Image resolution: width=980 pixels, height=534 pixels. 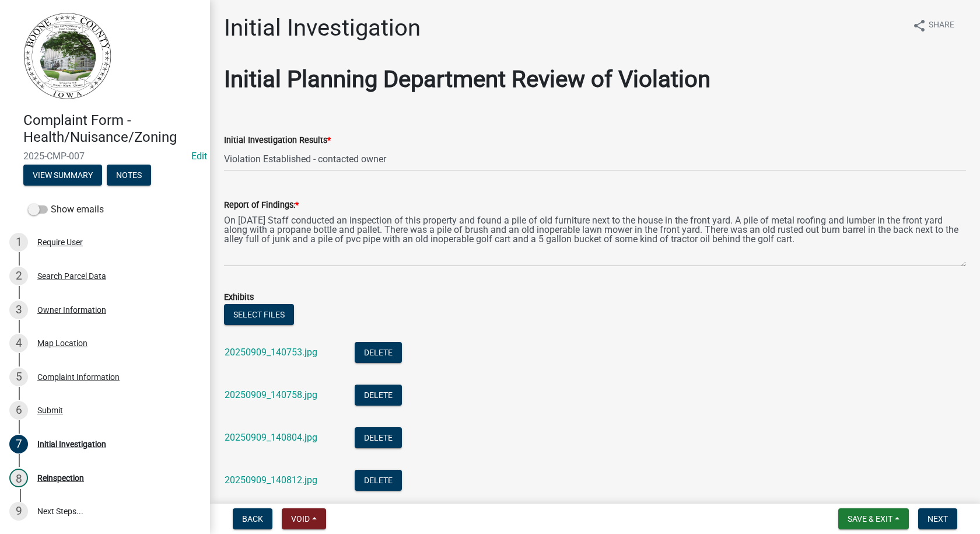 What do you see at coordinates (261, 205) in the screenshot?
I see `label: Report of Findings:` at bounding box center [261, 205].